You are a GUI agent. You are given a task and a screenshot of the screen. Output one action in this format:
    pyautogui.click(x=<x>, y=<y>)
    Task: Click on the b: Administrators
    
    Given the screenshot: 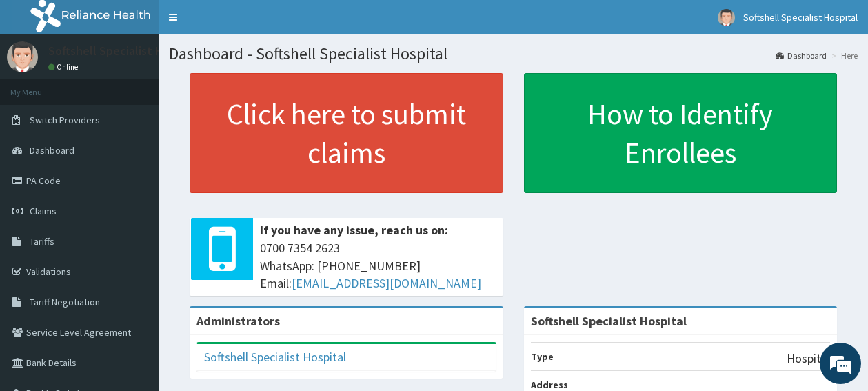 What is the action you would take?
    pyautogui.click(x=238, y=320)
    